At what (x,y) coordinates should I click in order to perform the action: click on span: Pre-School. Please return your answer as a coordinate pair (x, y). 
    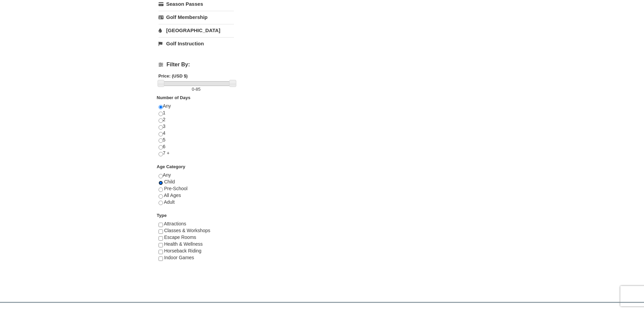
    Looking at the image, I should click on (176, 188).